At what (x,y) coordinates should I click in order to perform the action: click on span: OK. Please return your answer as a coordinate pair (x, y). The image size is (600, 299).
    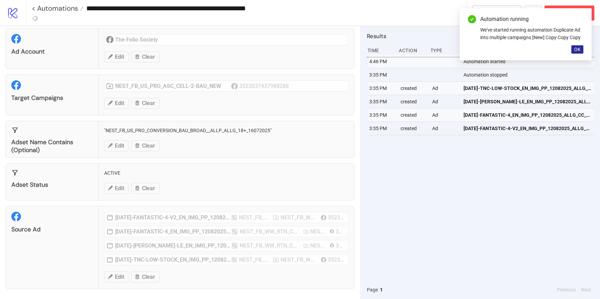
    Looking at the image, I should click on (577, 49).